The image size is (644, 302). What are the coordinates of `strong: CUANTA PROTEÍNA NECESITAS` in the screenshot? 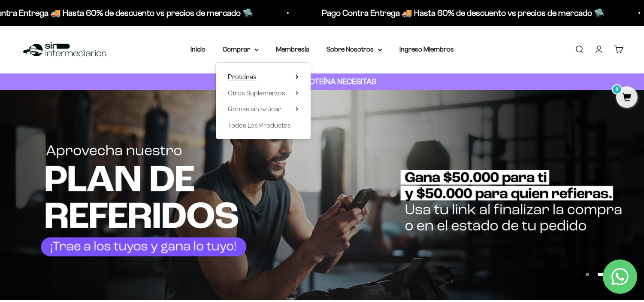 It's located at (322, 81).